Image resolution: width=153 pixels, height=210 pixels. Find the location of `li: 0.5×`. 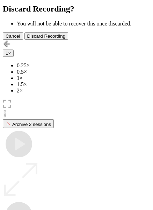

li: 0.5× is located at coordinates (84, 72).